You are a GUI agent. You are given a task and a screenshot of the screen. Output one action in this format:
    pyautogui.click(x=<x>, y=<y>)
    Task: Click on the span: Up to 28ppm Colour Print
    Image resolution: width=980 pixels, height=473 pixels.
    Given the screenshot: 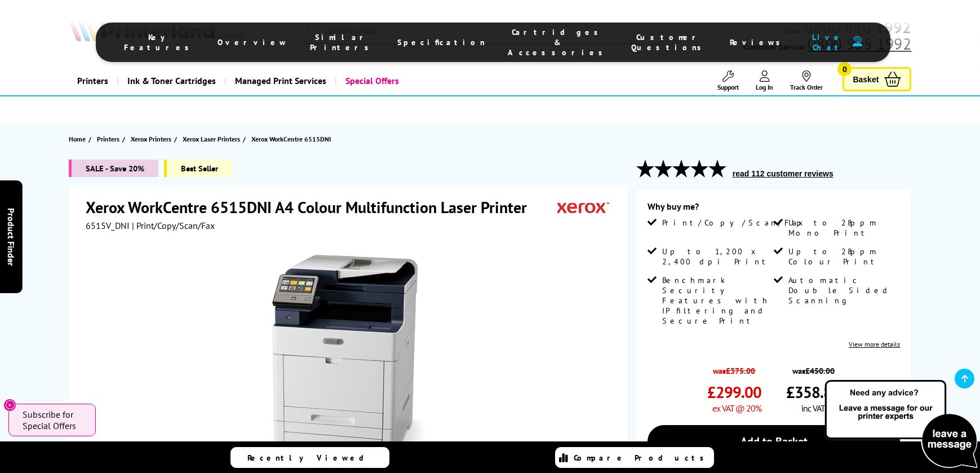 What is the action you would take?
    pyautogui.click(x=843, y=256)
    